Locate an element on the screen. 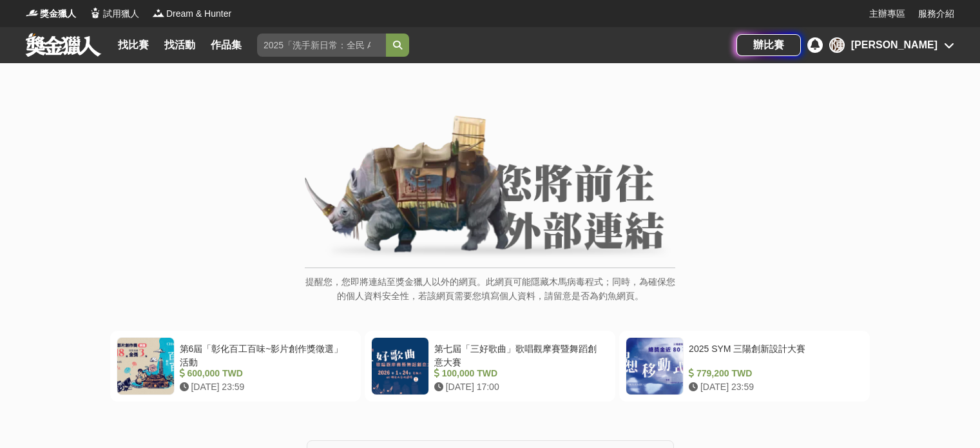 The image size is (980, 448). a: 辦比賽 is located at coordinates (769, 45).